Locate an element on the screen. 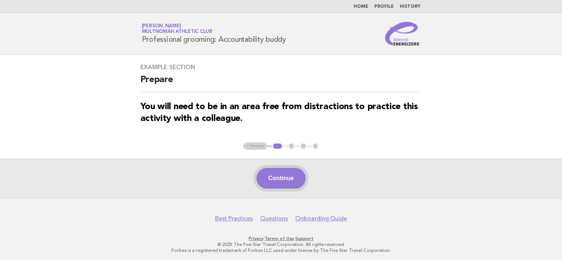  h2: Prepare is located at coordinates (281, 83).